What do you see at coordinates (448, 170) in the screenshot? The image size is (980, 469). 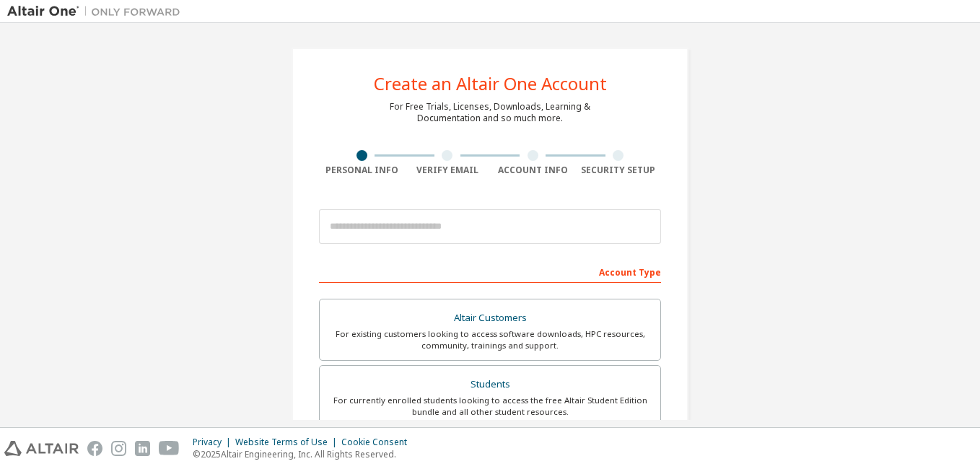 I see `div: Verify Email` at bounding box center [448, 170].